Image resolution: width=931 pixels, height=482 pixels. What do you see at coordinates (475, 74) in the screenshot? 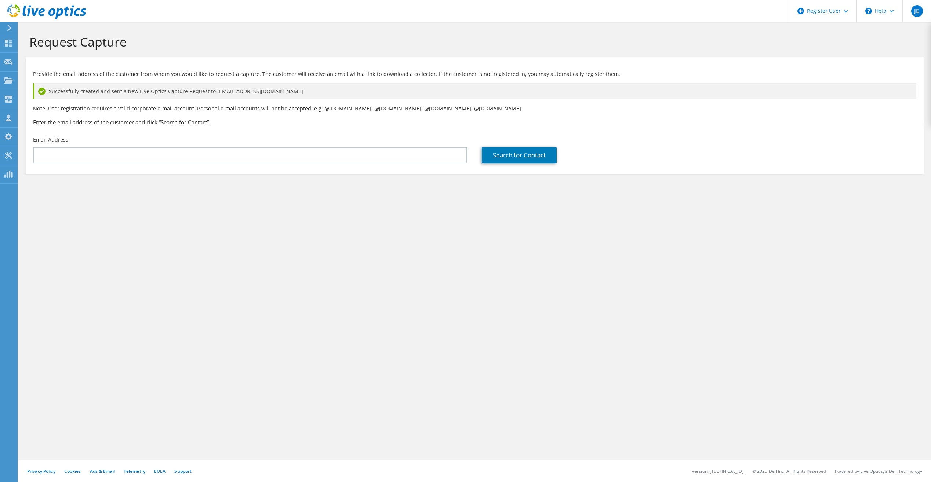
I see `p: Provide the email address of the customer from whom you would like to request a capture. The cust...` at bounding box center [475, 74].